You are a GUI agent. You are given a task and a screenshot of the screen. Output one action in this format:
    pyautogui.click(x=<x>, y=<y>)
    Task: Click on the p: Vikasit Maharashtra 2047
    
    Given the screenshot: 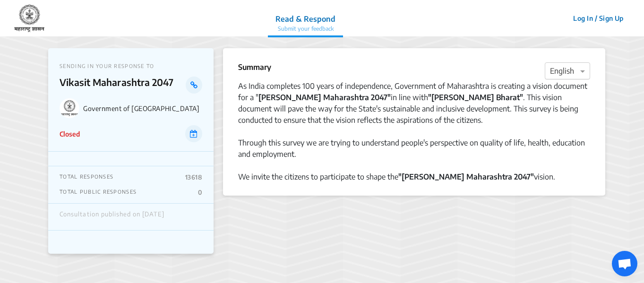 What is the action you would take?
    pyautogui.click(x=122, y=85)
    